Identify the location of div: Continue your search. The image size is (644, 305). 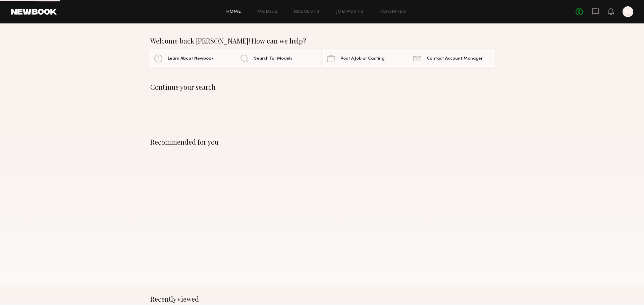
(322, 87).